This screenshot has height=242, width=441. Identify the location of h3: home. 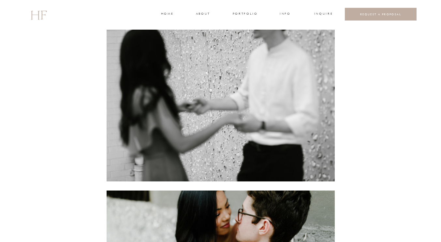
(167, 14).